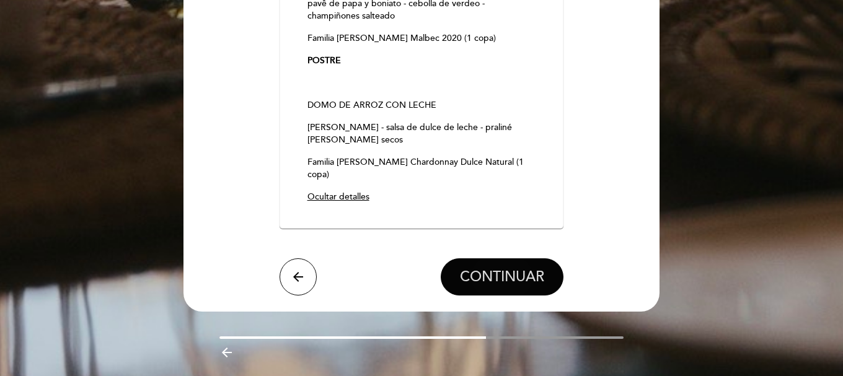 This screenshot has width=843, height=376. I want to click on i: arrow_back, so click(298, 277).